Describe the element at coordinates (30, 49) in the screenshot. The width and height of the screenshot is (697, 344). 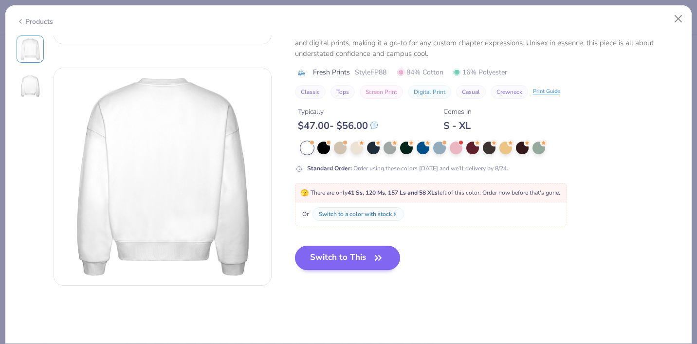
I see `img: Front` at that location.